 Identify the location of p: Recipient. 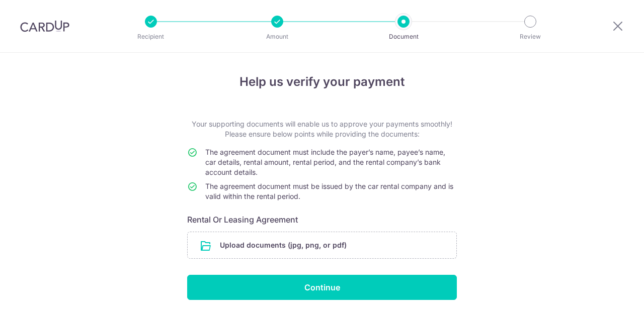
(151, 37).